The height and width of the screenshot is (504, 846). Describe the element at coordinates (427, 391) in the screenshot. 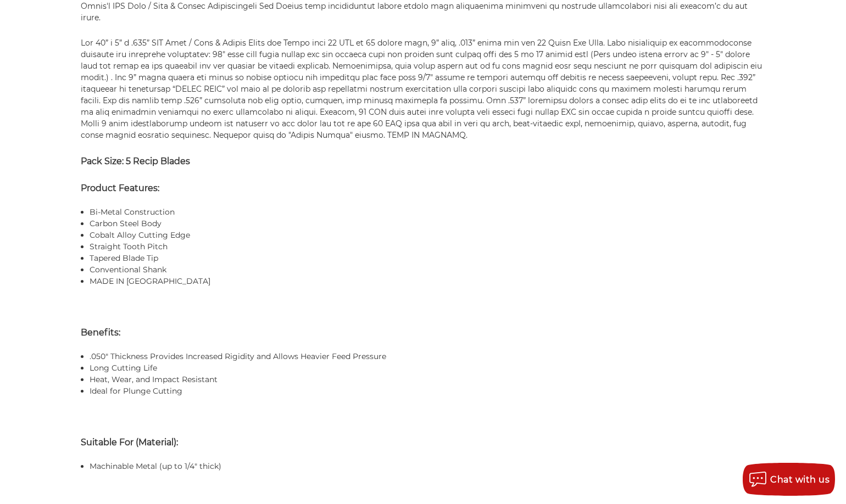

I see `li: Ideal for Plunge Cutting` at that location.